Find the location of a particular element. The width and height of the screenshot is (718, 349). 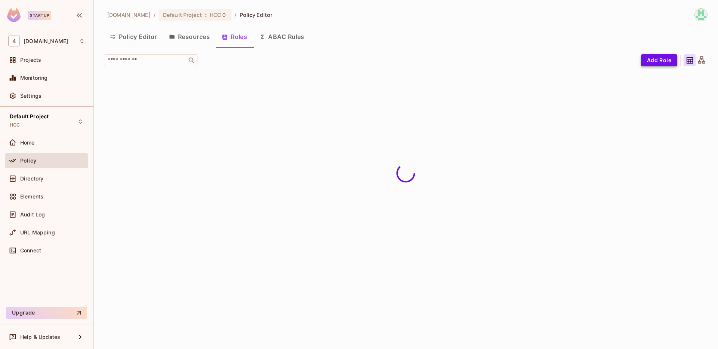

span: Projects is located at coordinates (31, 60).